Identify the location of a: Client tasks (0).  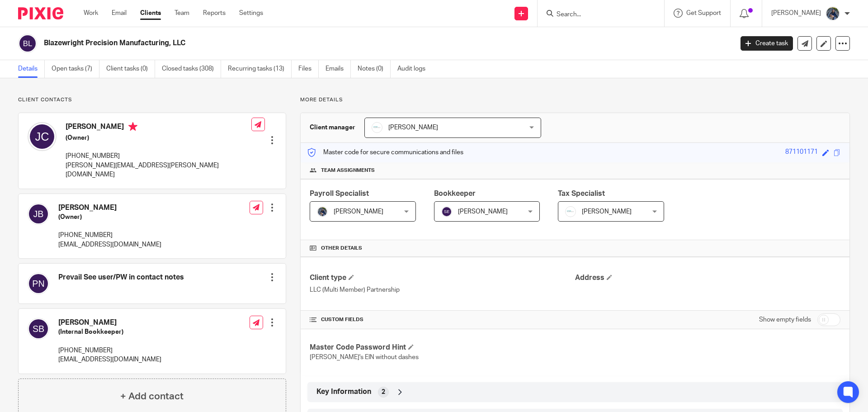
(130, 69).